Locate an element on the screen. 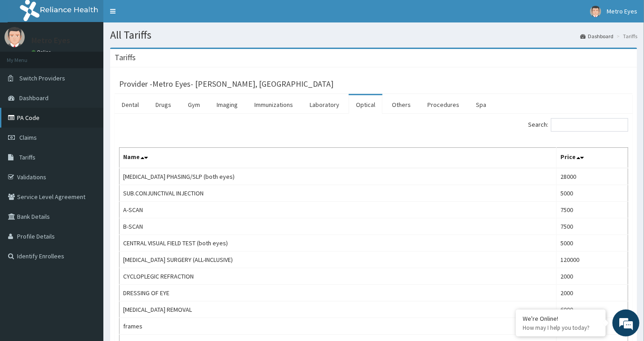 The width and height of the screenshot is (644, 341). a: Dental is located at coordinates (130, 105).